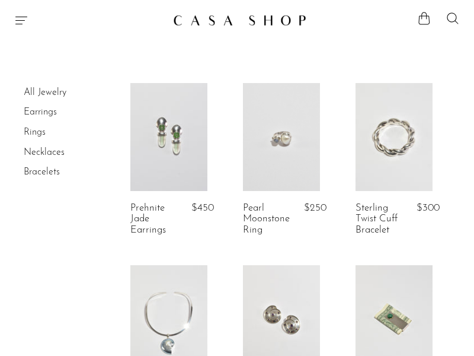 The image size is (474, 356). I want to click on a: All Jewelry, so click(45, 92).